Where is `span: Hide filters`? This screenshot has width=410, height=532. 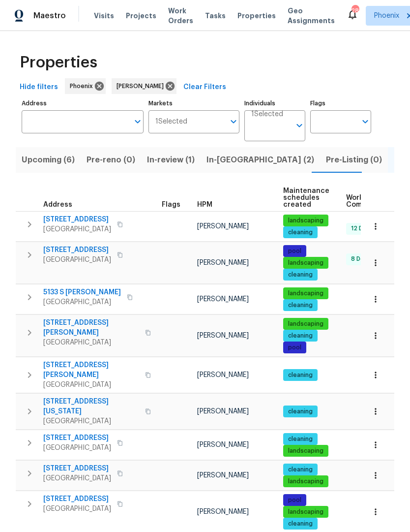
span: Hide filters is located at coordinates (39, 87).